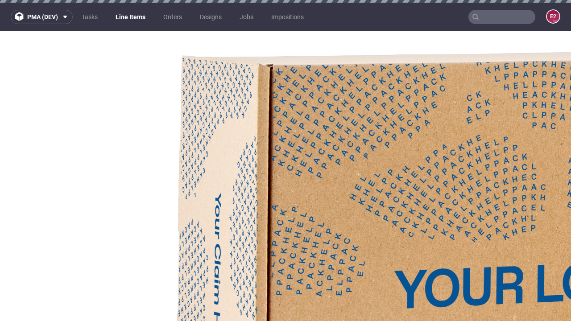  What do you see at coordinates (246, 17) in the screenshot?
I see `a: Jobs` at bounding box center [246, 17].